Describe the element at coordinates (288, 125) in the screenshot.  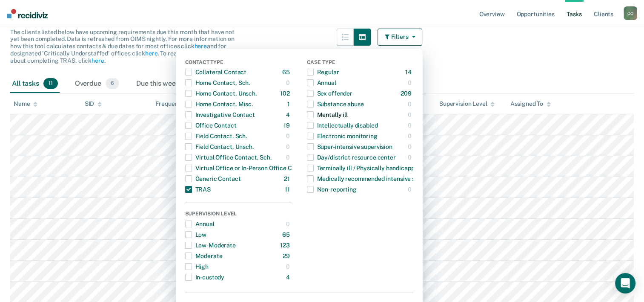
I see `div: 19` at that location.